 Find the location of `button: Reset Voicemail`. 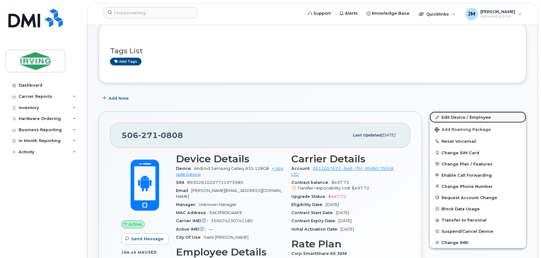

button: Reset Voicemail is located at coordinates (478, 141).